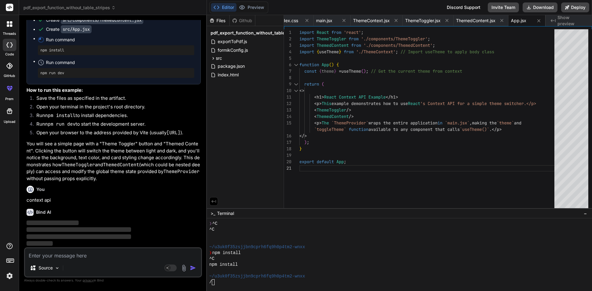 This screenshot has height=291, width=592. What do you see at coordinates (324, 21) in the screenshot?
I see `span: main.jsx` at bounding box center [324, 21].